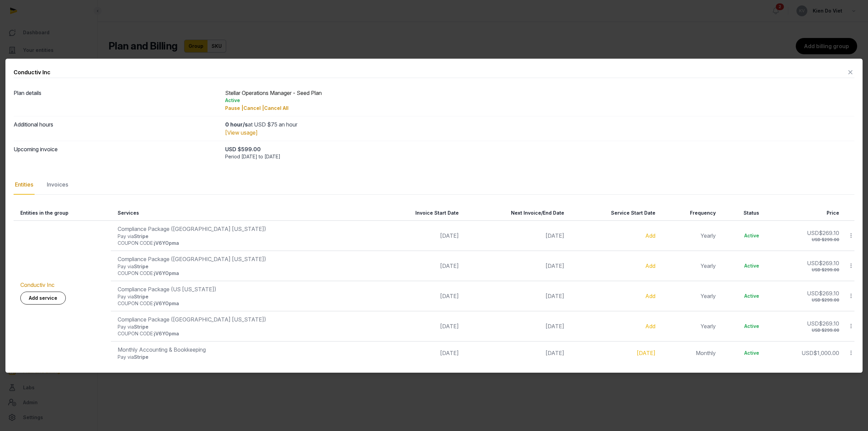 The image size is (868, 431). What do you see at coordinates (803, 213) in the screenshot?
I see `th: Price` at bounding box center [803, 213].